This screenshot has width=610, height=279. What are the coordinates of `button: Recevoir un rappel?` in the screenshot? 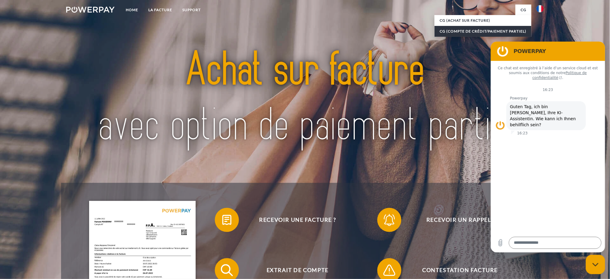 It's located at (456, 220).